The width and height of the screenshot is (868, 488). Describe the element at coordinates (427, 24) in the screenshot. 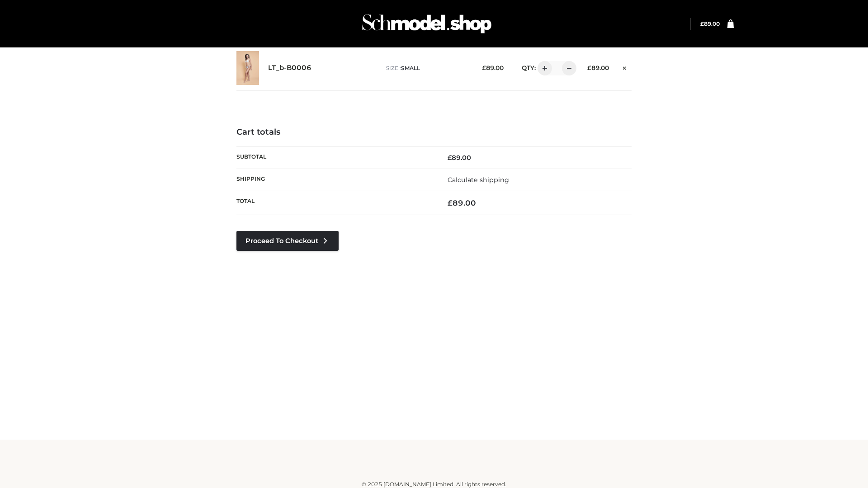

I see `img: Schmodel Admin 964` at that location.